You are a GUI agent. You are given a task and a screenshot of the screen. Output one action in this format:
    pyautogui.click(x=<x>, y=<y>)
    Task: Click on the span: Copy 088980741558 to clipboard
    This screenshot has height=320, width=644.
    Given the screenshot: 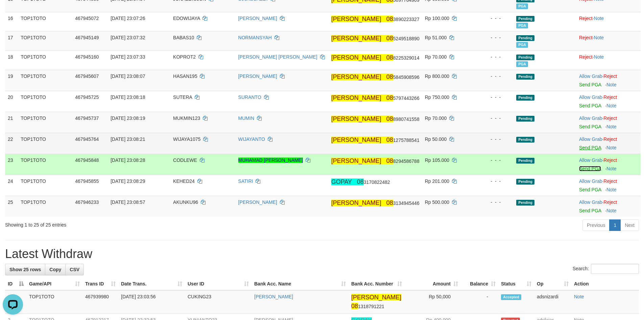 What is the action you would take?
    pyautogui.click(x=403, y=119)
    